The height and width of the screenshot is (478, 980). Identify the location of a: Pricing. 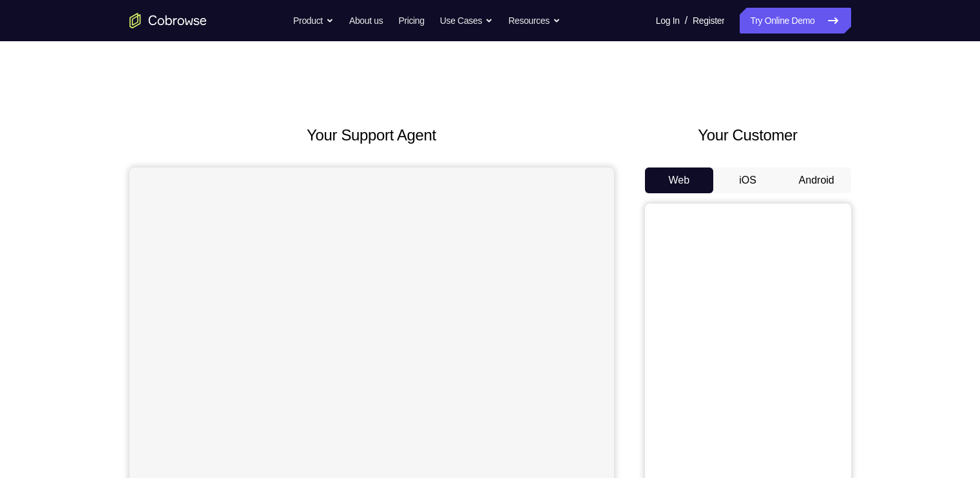
(411, 20).